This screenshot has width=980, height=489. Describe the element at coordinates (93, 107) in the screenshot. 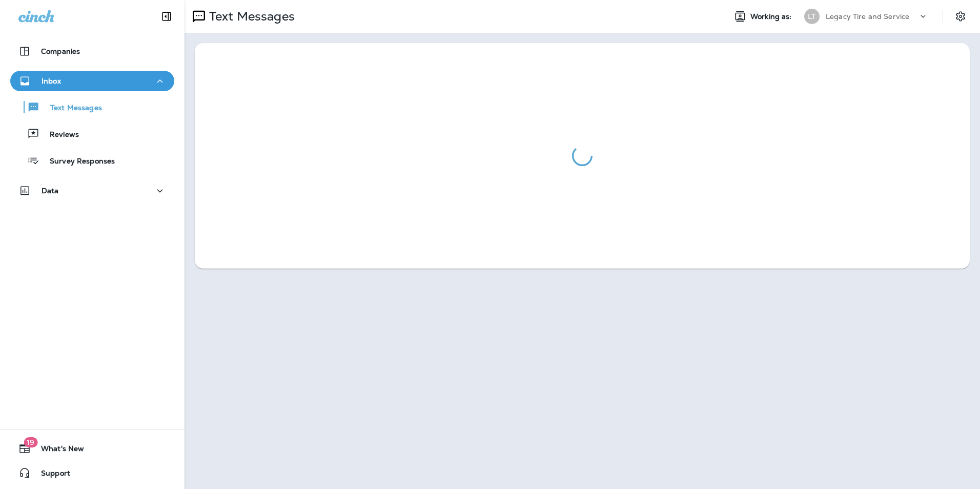

I see `button: Text Messages` at that location.